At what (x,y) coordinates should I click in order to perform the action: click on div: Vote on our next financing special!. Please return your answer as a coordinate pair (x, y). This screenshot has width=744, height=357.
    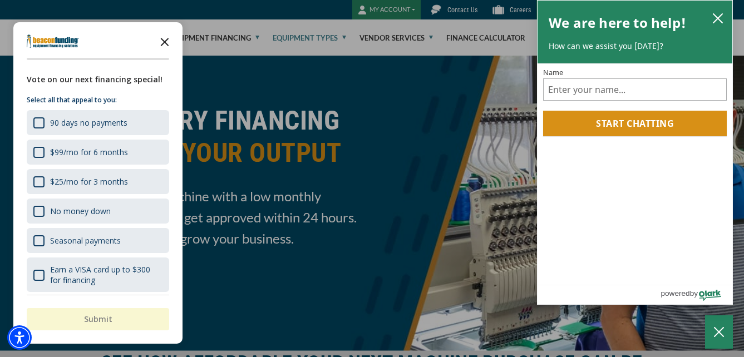
    Looking at the image, I should click on (98, 80).